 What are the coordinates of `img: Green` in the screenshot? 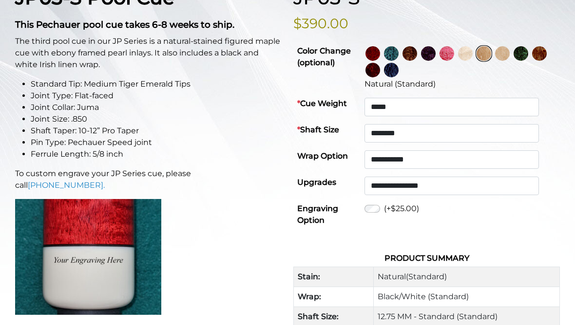 It's located at (520, 54).